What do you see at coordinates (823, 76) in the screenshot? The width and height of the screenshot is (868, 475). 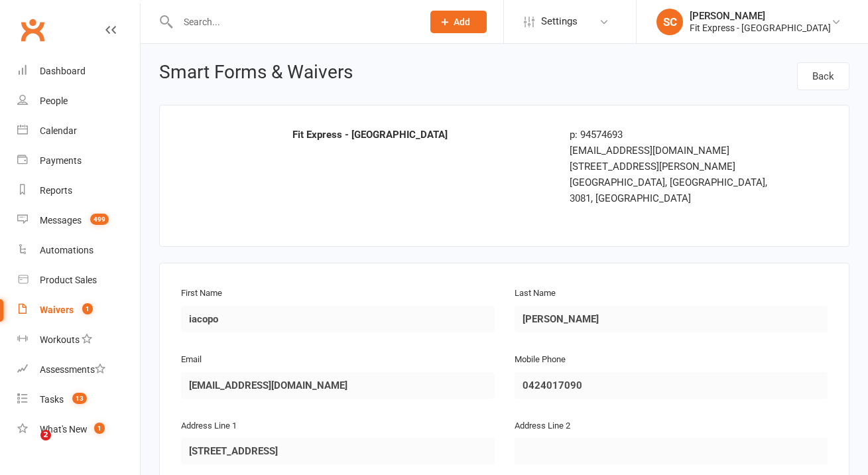 I see `a: Back` at bounding box center [823, 76].